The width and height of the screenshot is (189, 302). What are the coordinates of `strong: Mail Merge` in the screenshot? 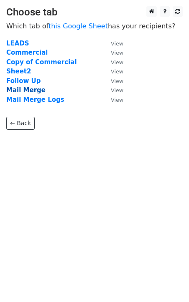 It's located at (26, 90).